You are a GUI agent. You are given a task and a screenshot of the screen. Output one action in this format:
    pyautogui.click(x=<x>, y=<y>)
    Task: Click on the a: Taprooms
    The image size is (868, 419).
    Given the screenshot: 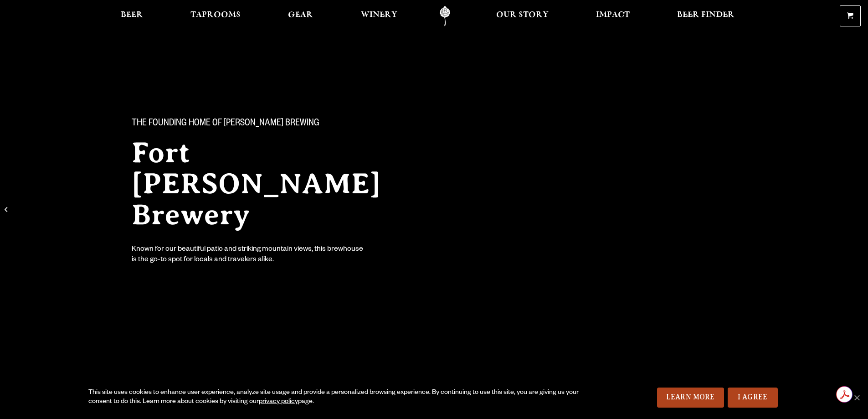 What is the action you would take?
    pyautogui.click(x=215, y=16)
    